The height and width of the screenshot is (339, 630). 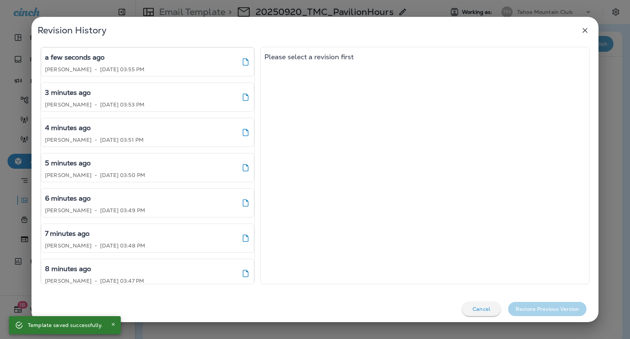 What do you see at coordinates (75, 57) in the screenshot?
I see `h5: a few seconds ago` at bounding box center [75, 57].